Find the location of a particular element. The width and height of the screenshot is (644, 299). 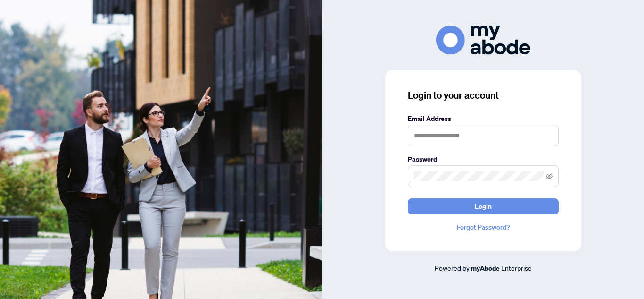

span: Powered by is located at coordinates (452, 268).